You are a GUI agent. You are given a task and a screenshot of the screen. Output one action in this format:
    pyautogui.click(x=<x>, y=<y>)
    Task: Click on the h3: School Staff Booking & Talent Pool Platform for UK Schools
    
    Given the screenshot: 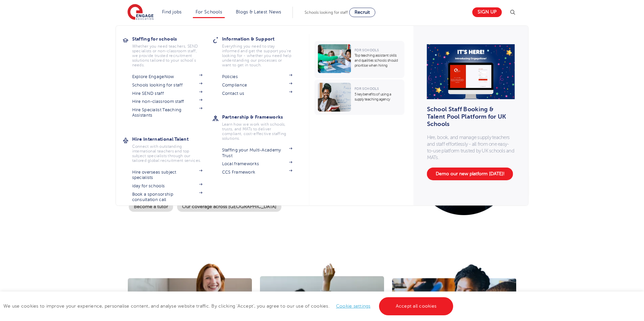 What is the action you would take?
    pyautogui.click(x=469, y=117)
    